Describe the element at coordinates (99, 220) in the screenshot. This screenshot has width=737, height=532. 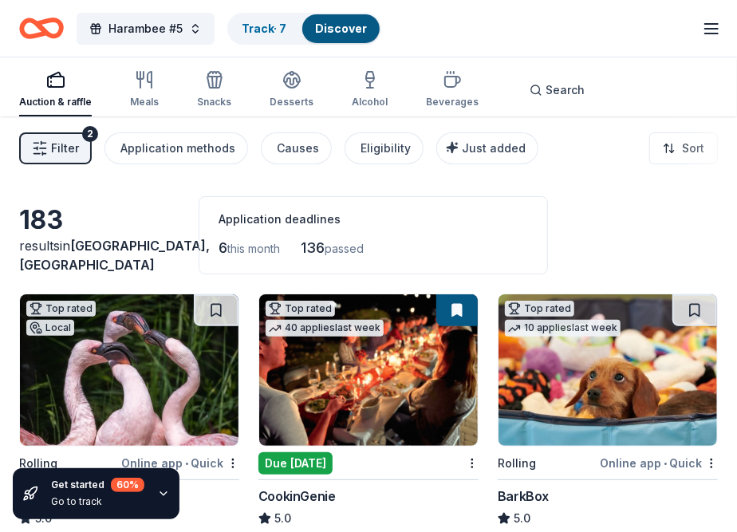
I see `div: 183` at that location.